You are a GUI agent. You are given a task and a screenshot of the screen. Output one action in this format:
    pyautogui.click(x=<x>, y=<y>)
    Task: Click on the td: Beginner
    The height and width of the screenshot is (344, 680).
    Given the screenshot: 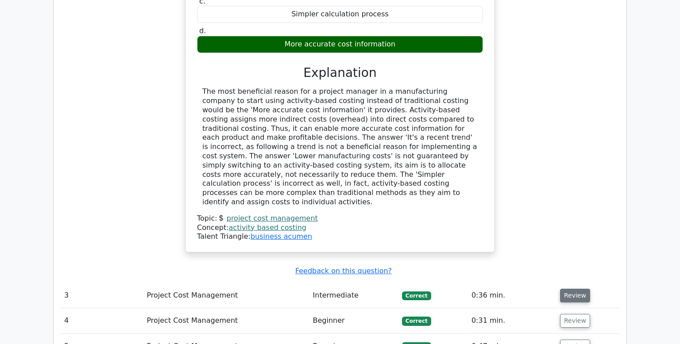 What is the action you would take?
    pyautogui.click(x=354, y=321)
    